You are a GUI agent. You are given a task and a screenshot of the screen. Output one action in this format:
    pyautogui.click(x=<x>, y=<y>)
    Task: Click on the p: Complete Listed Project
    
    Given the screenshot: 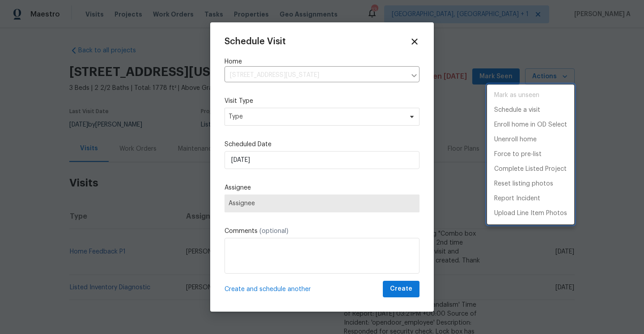 What is the action you would take?
    pyautogui.click(x=530, y=169)
    